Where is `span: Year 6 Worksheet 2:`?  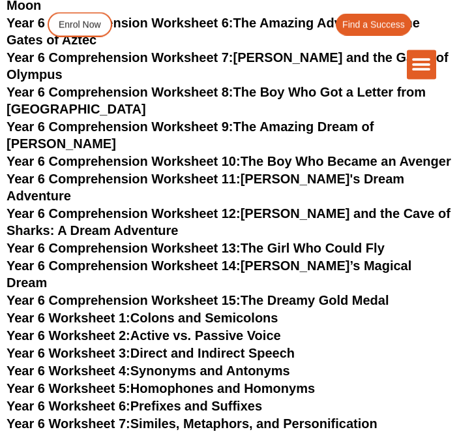 span: Year 6 Worksheet 2: is located at coordinates (68, 336).